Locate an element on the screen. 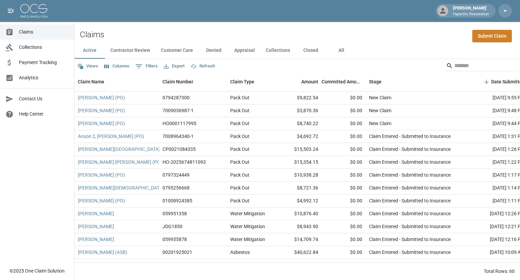 This screenshot has height=280, width=520. span: Contact Us is located at coordinates (44, 99).